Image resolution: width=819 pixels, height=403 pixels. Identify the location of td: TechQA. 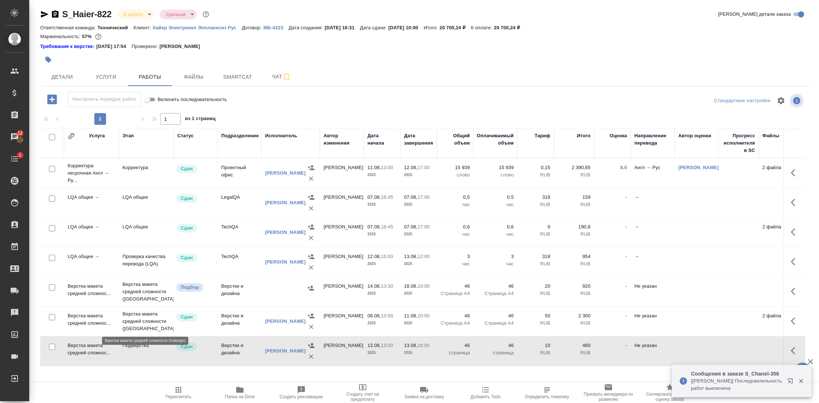
(240, 262).